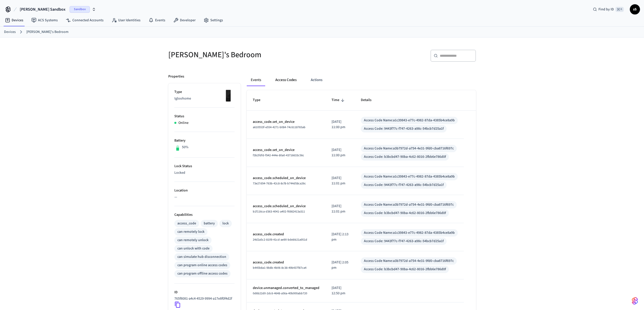  Describe the element at coordinates (279, 239) in the screenshot. I see `span: 24d2a5c2-8109-41cd-ae90-bdebb21a951d` at that location.